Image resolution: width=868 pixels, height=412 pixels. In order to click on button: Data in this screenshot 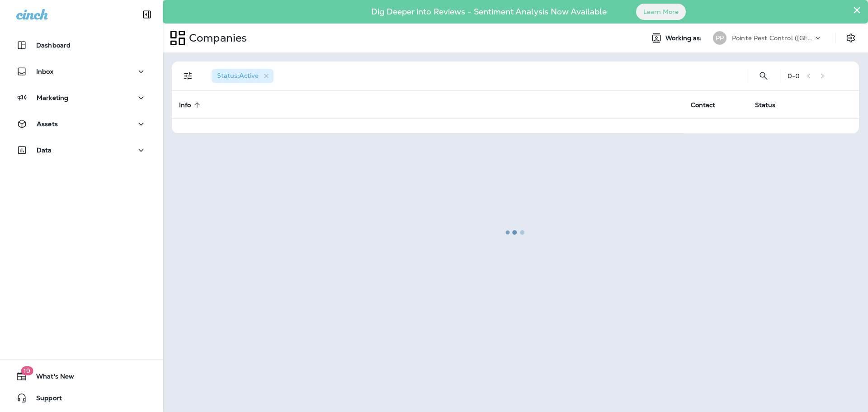, I will do `click(81, 150)`.